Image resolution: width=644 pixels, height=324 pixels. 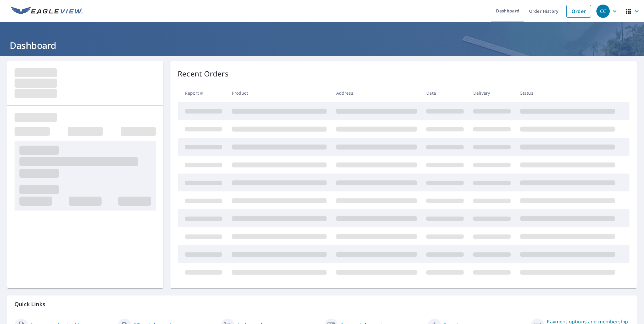 I want to click on th: Status, so click(x=568, y=93).